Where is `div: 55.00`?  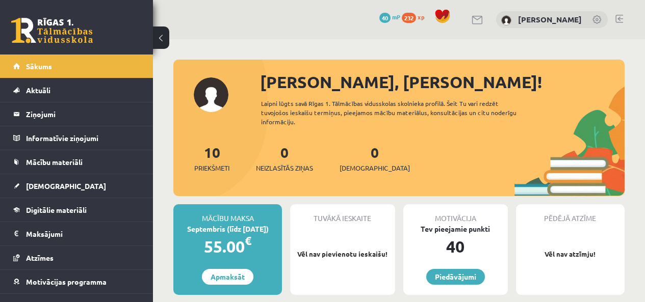 div: 55.00 is located at coordinates (227, 247).